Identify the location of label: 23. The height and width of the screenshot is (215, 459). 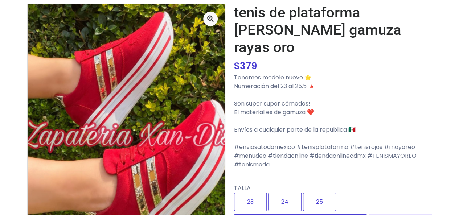
(250, 202).